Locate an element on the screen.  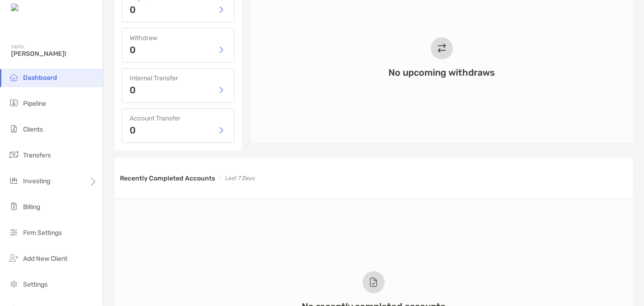
img: dashboard icon is located at coordinates (14, 77).